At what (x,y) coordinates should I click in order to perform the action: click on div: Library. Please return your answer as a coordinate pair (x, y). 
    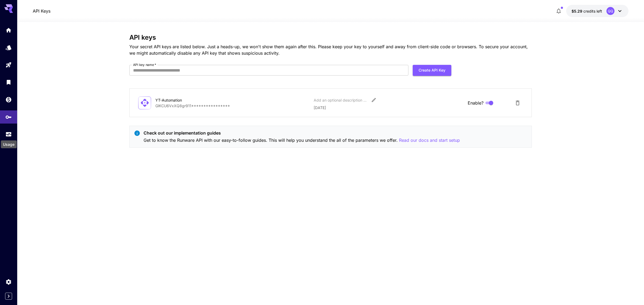
    Looking at the image, I should click on (9, 82).